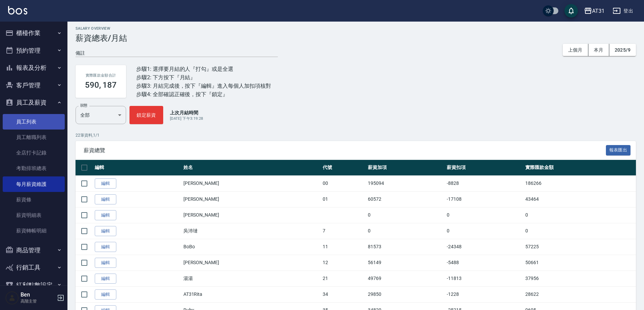 This screenshot has width=644, height=310. I want to click on td: 81573, so click(406, 246).